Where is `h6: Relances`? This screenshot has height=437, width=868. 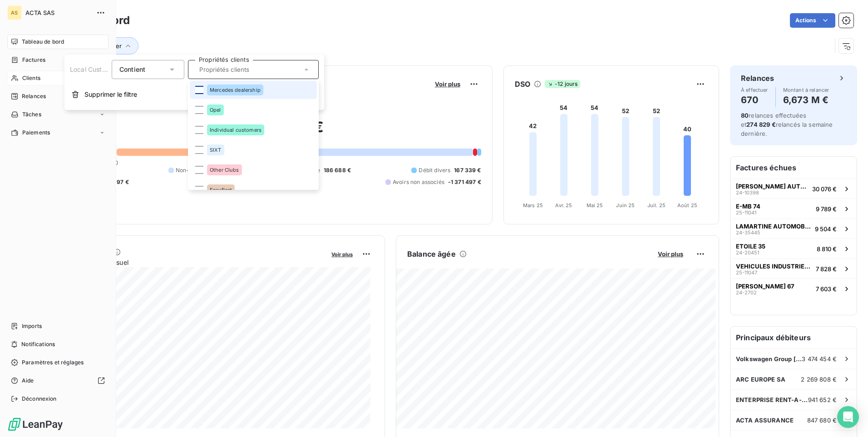 h6: Relances is located at coordinates (757, 78).